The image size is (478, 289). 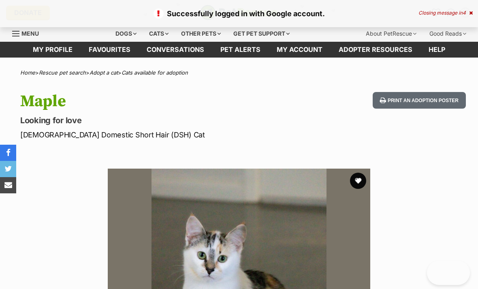 I want to click on div: Other pets, so click(x=201, y=34).